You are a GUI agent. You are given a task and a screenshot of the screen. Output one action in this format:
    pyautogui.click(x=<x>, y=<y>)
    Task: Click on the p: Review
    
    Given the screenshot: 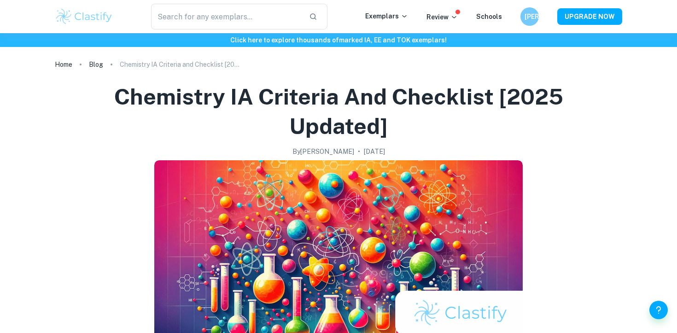 What is the action you would take?
    pyautogui.click(x=442, y=17)
    